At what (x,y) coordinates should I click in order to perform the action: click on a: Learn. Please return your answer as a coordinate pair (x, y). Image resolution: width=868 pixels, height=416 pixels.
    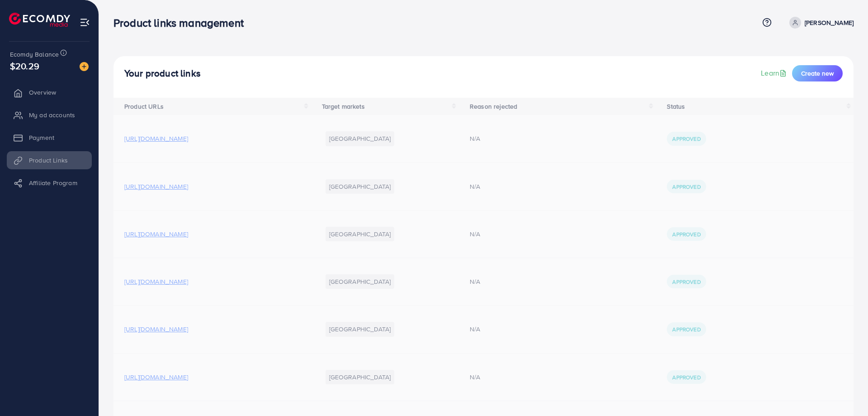
    Looking at the image, I should click on (774, 73).